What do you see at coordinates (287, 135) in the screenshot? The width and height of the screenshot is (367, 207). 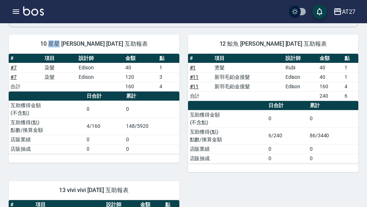 I see `td: 6/240` at bounding box center [287, 135].